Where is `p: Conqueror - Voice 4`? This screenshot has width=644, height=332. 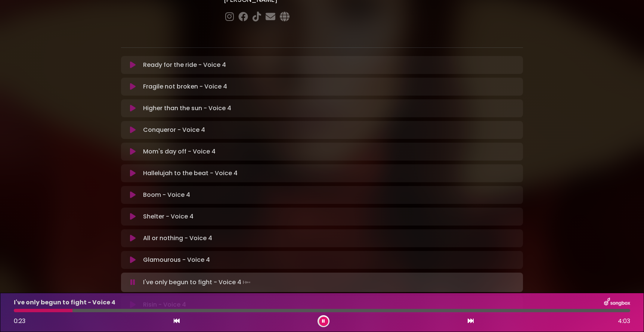
p: Conqueror - Voice 4 is located at coordinates (174, 130).